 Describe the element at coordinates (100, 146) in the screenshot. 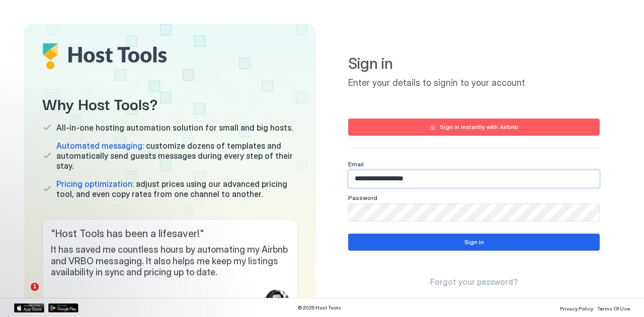

I see `span: Automated messaging:` at that location.